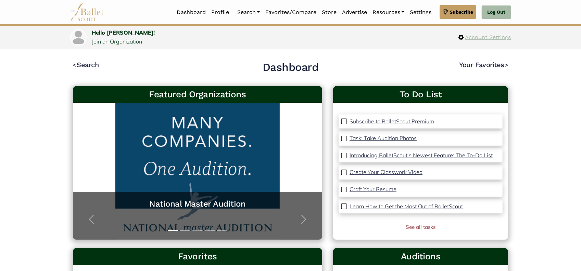  I want to click on a: Settings, so click(421, 12).